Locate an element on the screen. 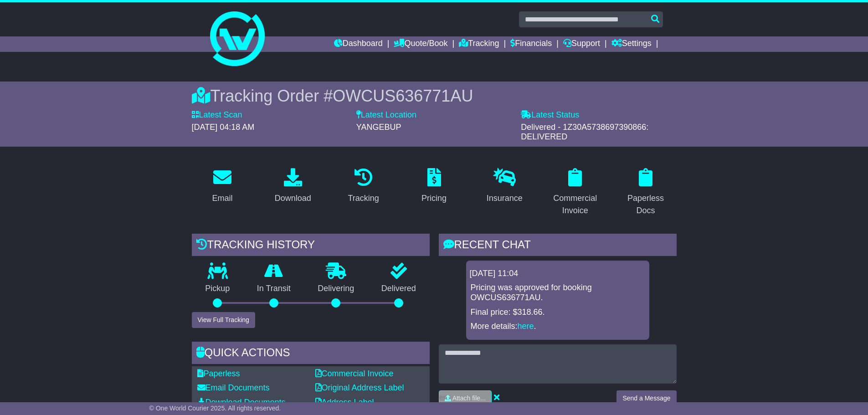 The image size is (868, 415). p: More details: . is located at coordinates (557, 327).